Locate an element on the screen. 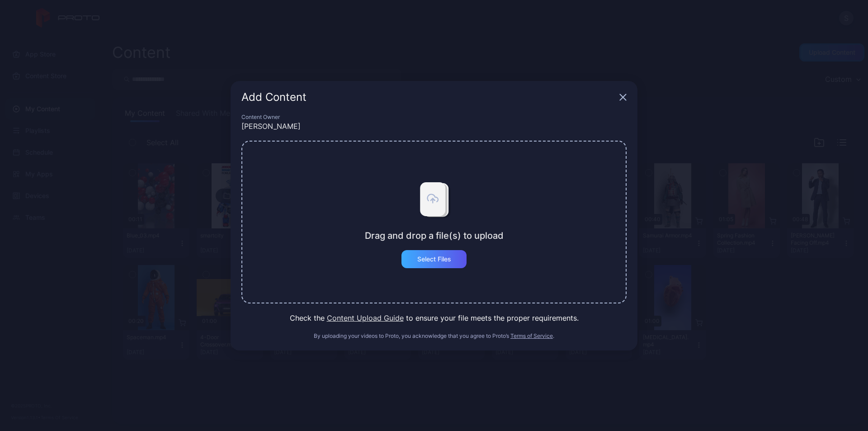 Image resolution: width=868 pixels, height=431 pixels. button: Content Upload Guide is located at coordinates (366, 318).